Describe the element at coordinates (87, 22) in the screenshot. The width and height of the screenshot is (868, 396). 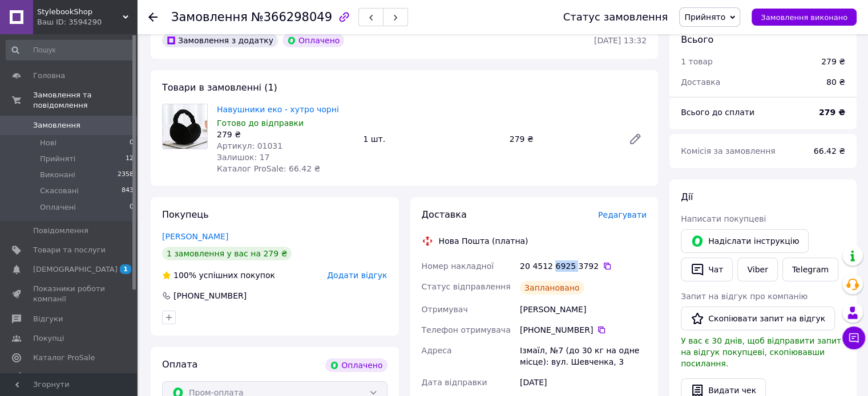
I see `div: Ваш ID: 3594290` at that location.